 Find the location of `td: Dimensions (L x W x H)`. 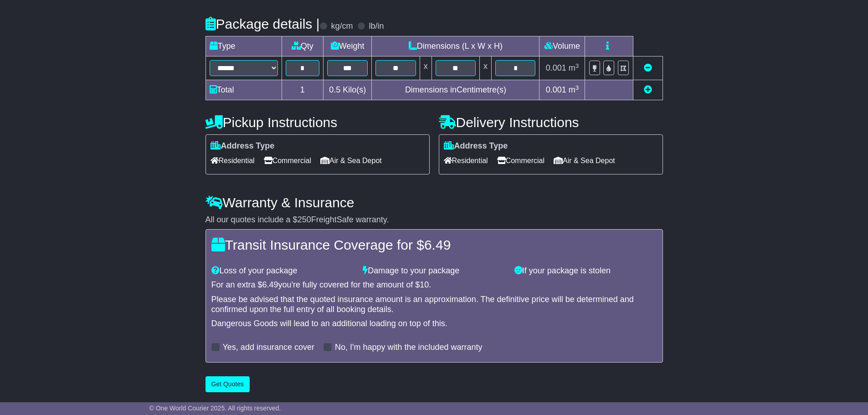

td: Dimensions (L x W x H) is located at coordinates (456, 46).